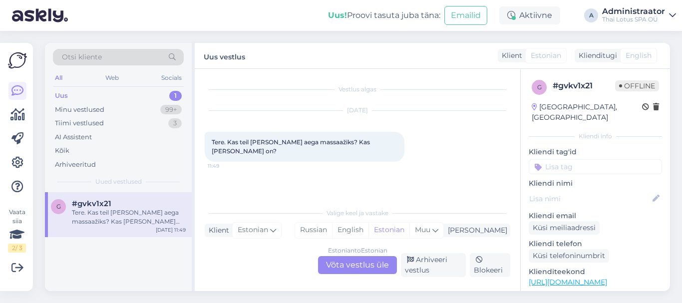  I want to click on span: English, so click(639, 55).